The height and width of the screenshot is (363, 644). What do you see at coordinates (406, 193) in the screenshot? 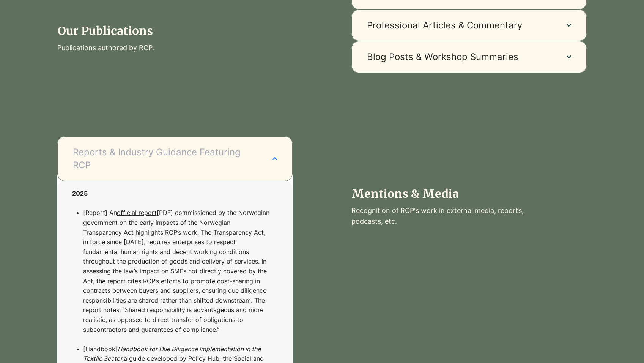
I see `span: Mentions & Media` at bounding box center [406, 193].